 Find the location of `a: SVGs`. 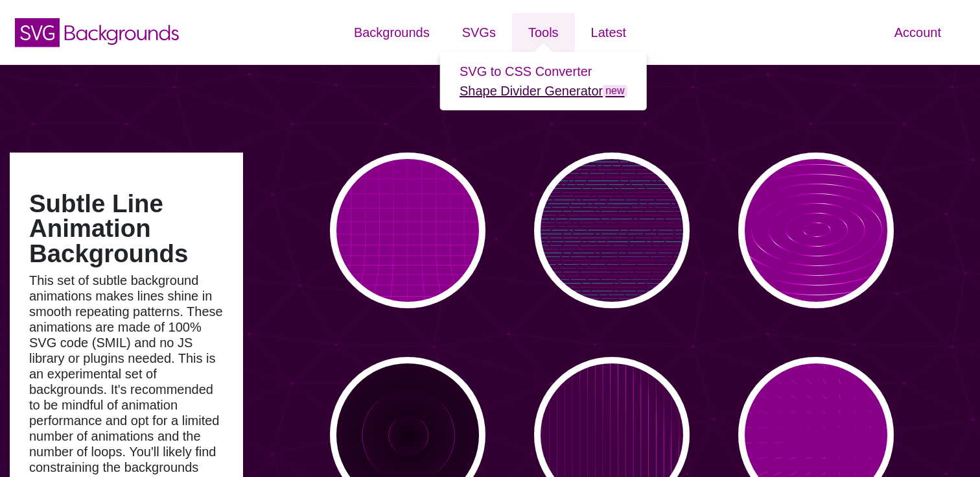

a: SVGs is located at coordinates (479, 32).